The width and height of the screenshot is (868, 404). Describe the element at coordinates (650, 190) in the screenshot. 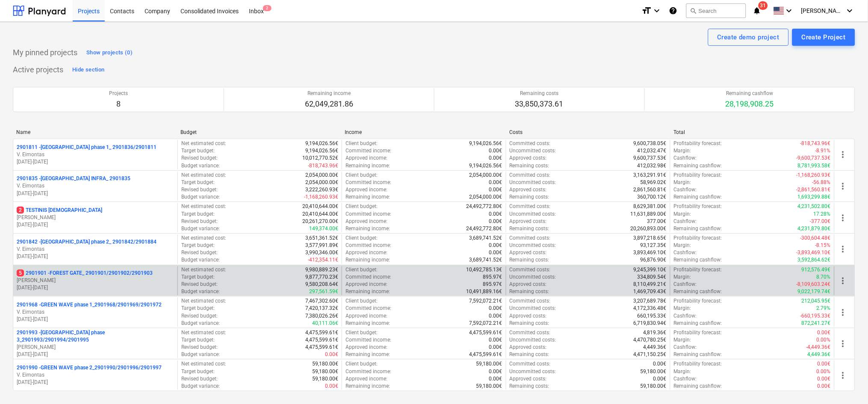

I see `p: 2,861,560.81€` at that location.